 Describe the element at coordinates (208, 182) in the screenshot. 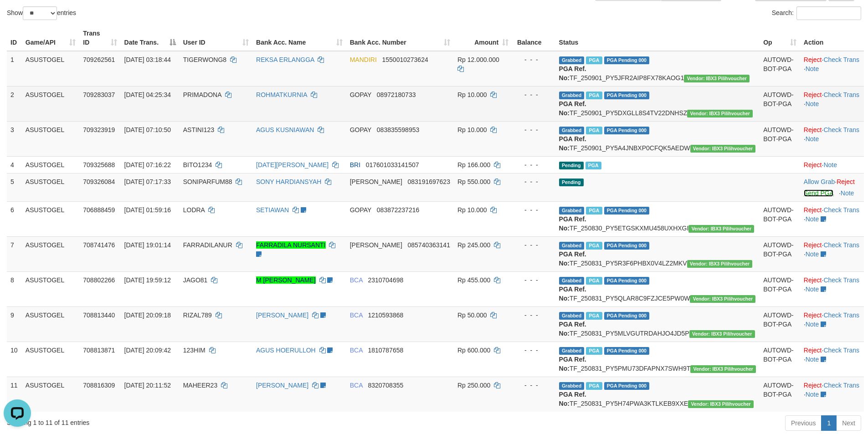

I see `span: SONIPARFUM88` at that location.